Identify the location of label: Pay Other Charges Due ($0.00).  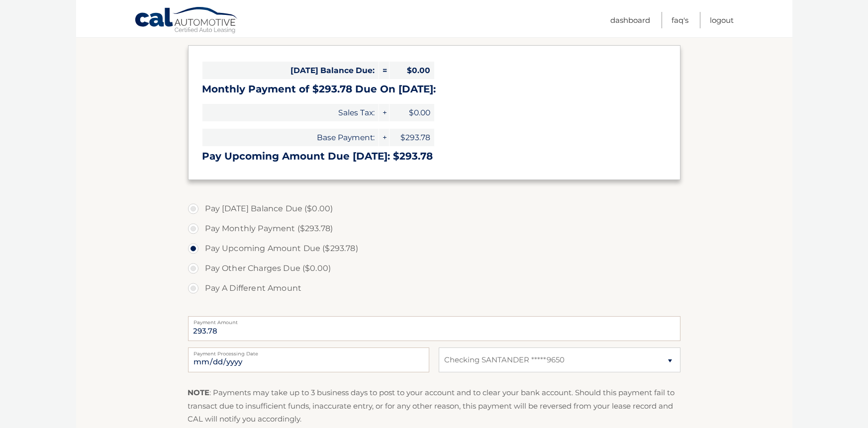
(435, 268).